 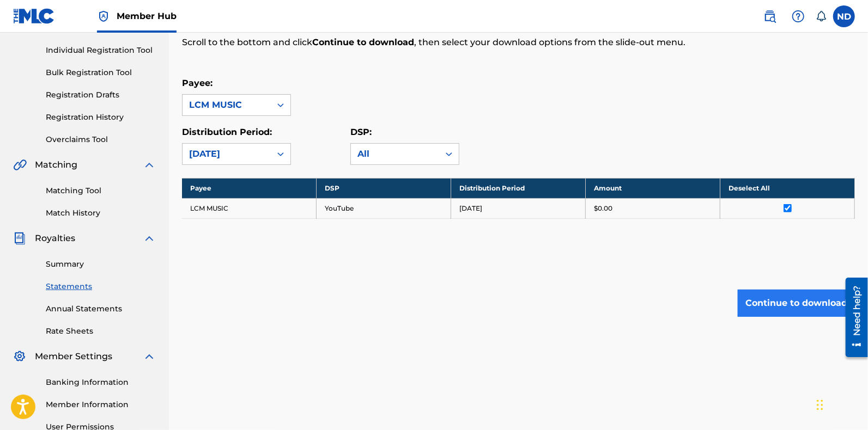 What do you see at coordinates (55, 238) in the screenshot?
I see `span: Royalties` at bounding box center [55, 238].